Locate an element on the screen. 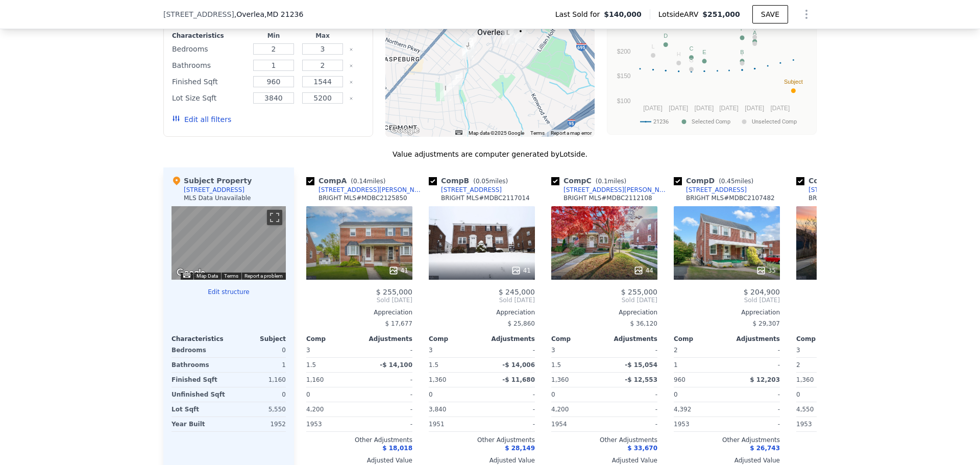 The image size is (980, 465). svg: A chart. is located at coordinates (711, 68).